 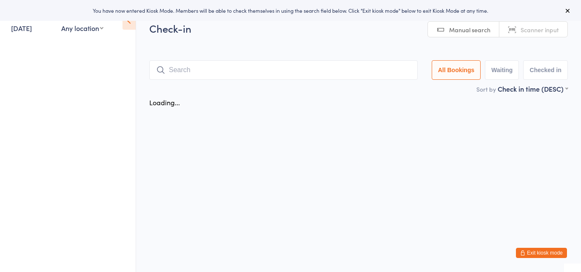 I want to click on div: Loading..., so click(x=164, y=102).